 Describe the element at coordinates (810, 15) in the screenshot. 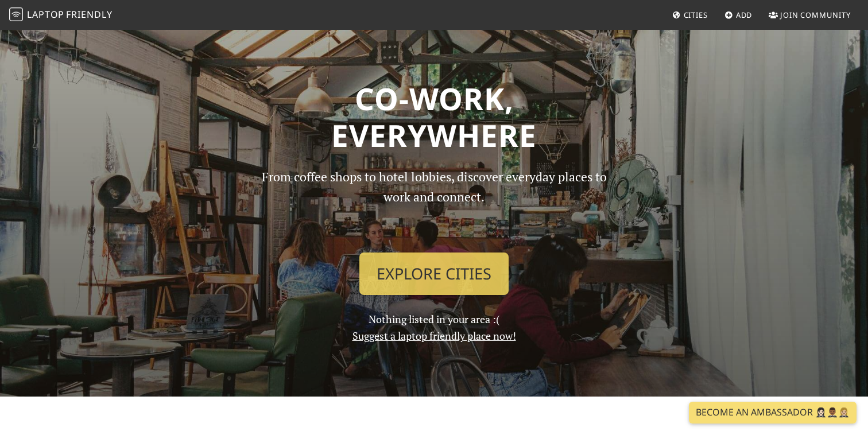

I see `a: Join Community` at that location.